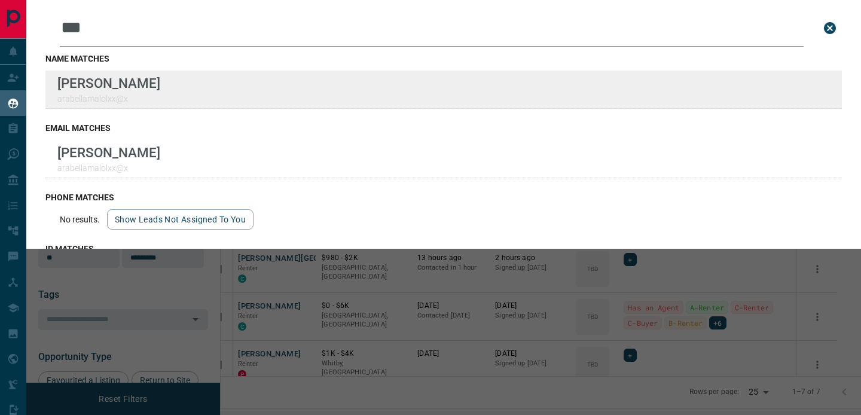 This screenshot has width=861, height=415. I want to click on p: No results., so click(80, 220).